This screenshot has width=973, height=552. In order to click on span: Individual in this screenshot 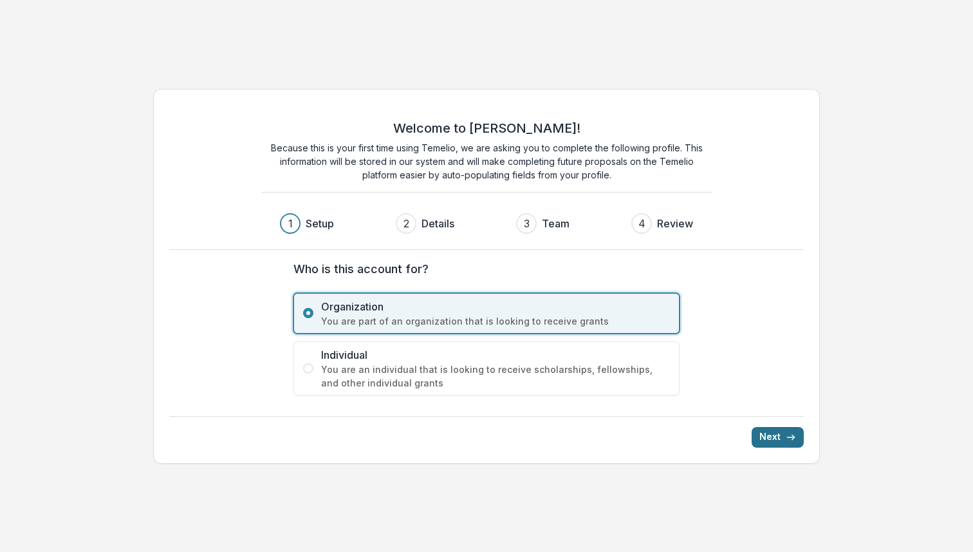, I will do `click(496, 355)`.